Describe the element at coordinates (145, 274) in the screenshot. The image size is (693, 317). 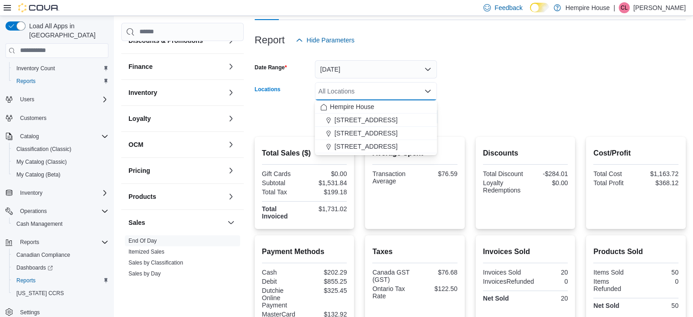
I see `a: Sales by Day` at that location.